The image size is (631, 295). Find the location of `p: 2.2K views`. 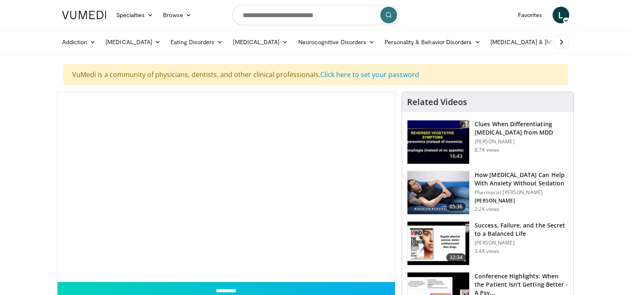

p: 2.2K views is located at coordinates (487, 209).